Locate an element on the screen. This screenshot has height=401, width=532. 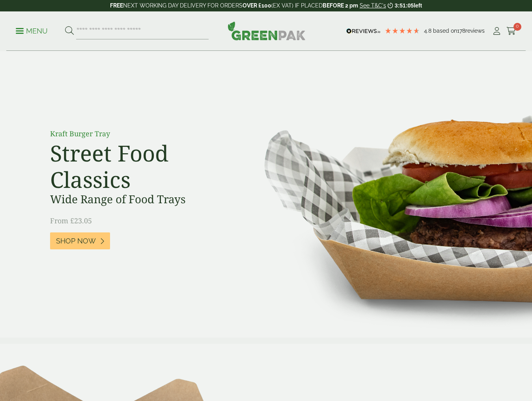
span: 178 is located at coordinates (461, 31).